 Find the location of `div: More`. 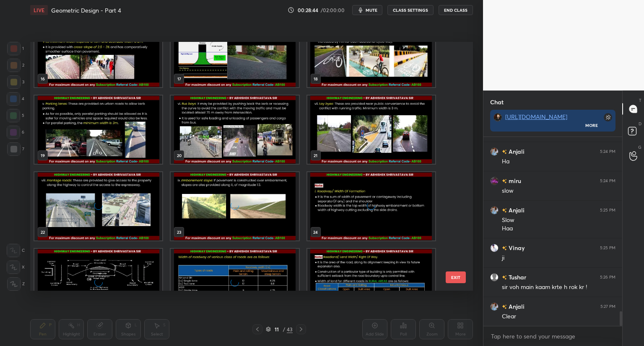

div: More is located at coordinates (591, 126).